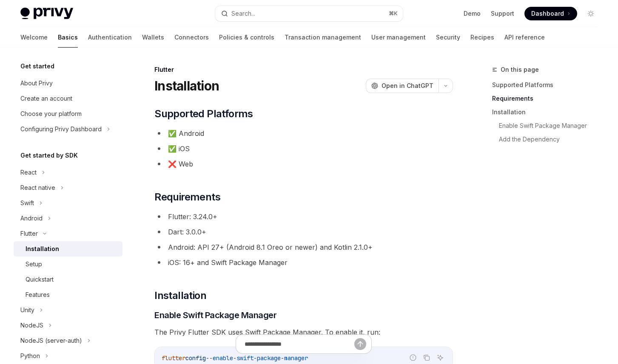 The width and height of the screenshot is (618, 364). What do you see at coordinates (401, 86) in the screenshot?
I see `button: Open in ChatGPT` at bounding box center [401, 86].